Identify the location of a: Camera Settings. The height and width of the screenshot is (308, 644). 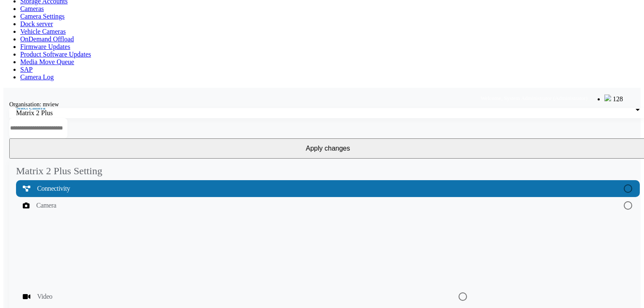
(42, 16).